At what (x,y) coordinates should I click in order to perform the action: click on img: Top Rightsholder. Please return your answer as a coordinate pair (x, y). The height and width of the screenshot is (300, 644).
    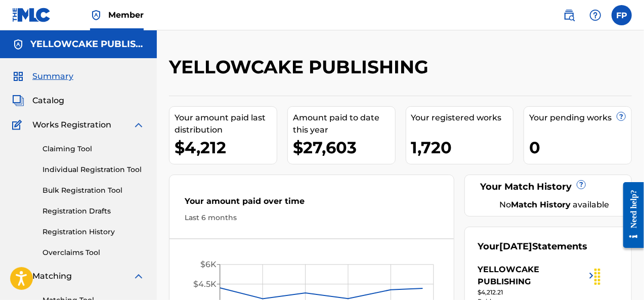
    Looking at the image, I should click on (96, 15).